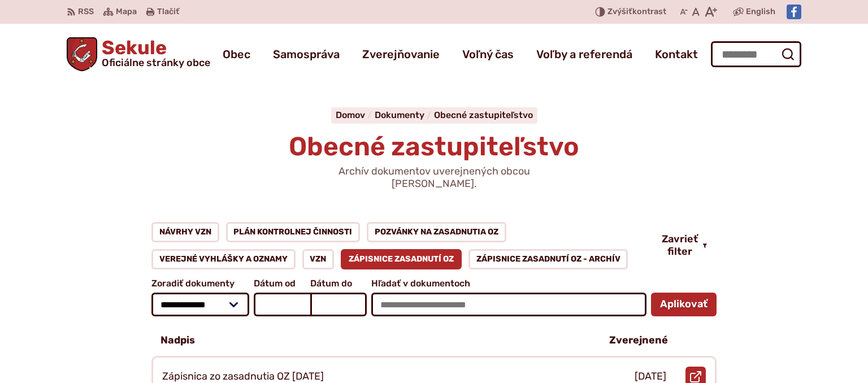 The image size is (868, 383). I want to click on span: Zoradiť dokumenty, so click(200, 283).